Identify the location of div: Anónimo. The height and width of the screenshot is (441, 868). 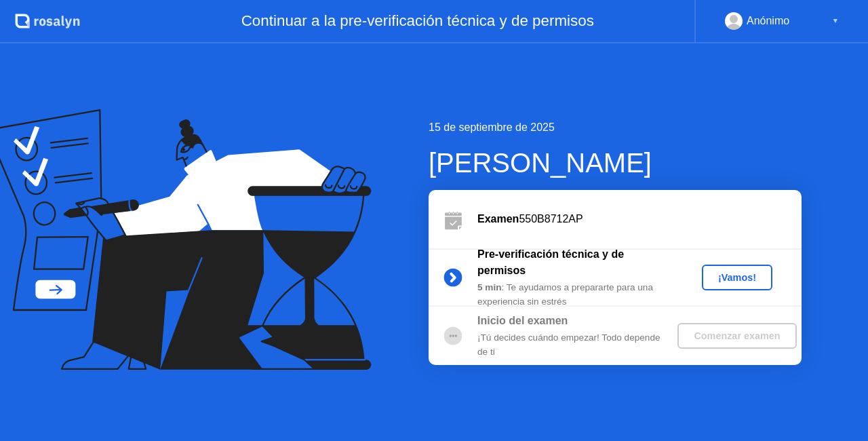
(768, 21).